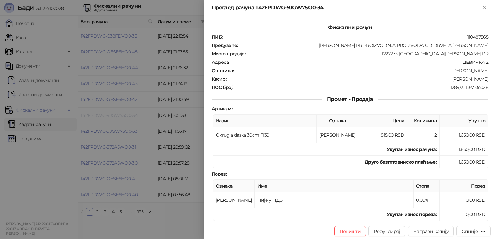 The width and height of the screenshot is (496, 239). What do you see at coordinates (426, 186) in the screenshot?
I see `th: Стопа` at bounding box center [426, 186].